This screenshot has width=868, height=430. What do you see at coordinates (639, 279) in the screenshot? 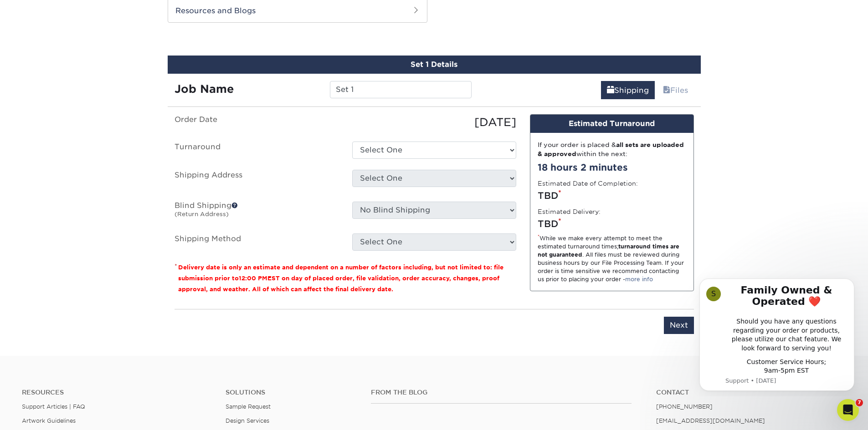
I see `a: more info` at bounding box center [639, 279].